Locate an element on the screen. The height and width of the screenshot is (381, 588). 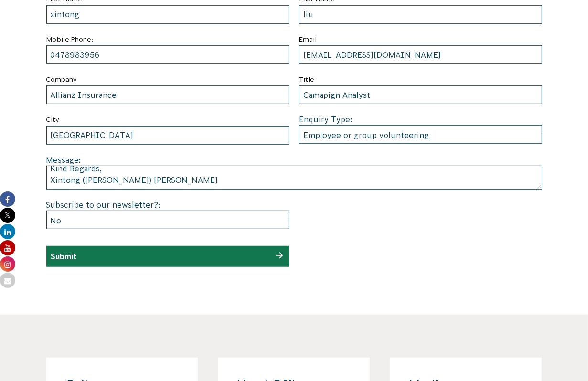
label: City is located at coordinates (168, 119).